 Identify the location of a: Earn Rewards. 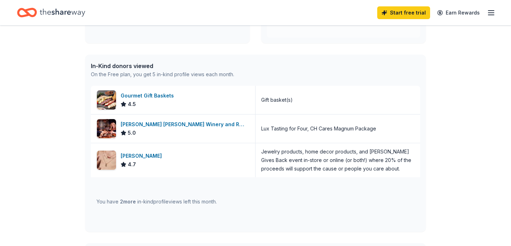
(458, 13).